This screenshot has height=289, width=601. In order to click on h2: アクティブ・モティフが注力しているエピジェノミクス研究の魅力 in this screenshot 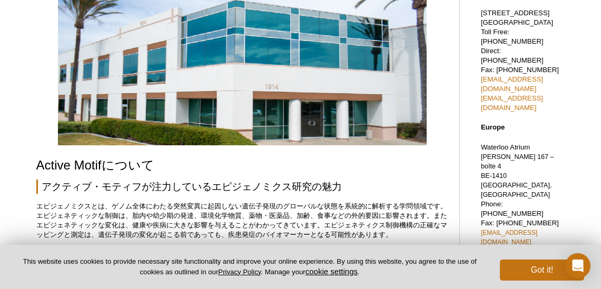, I will do `click(242, 187)`.